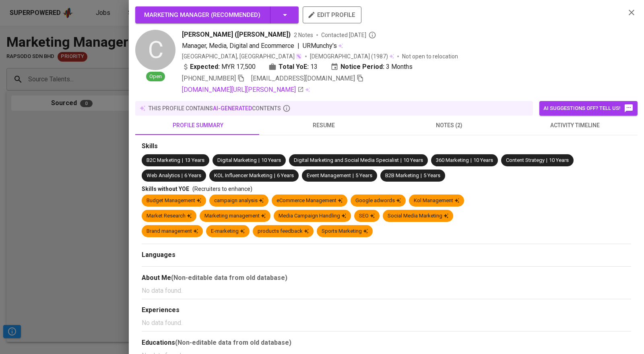 Image resolution: width=644 pixels, height=354 pixels. Describe the element at coordinates (332, 15) in the screenshot. I see `a: edit profile` at that location.